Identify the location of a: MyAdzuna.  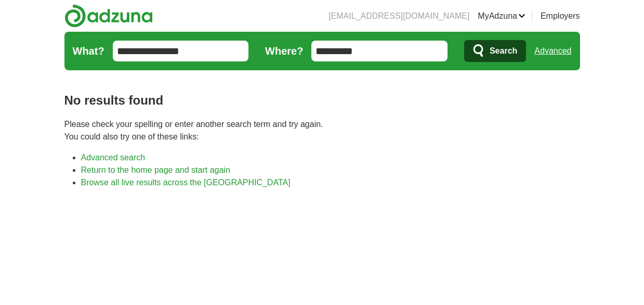
(501, 16).